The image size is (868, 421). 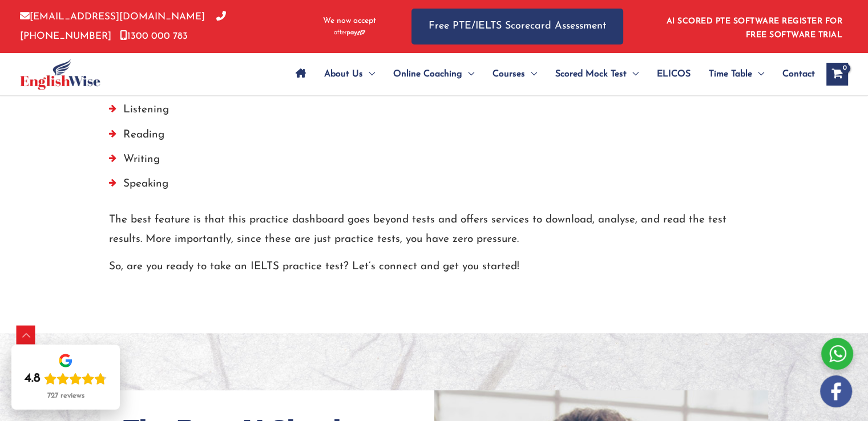 What do you see at coordinates (349, 21) in the screenshot?
I see `span: We now accept` at bounding box center [349, 21].